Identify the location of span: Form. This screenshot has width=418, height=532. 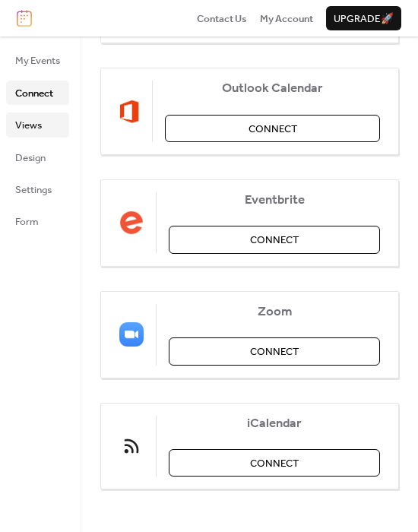
(27, 222).